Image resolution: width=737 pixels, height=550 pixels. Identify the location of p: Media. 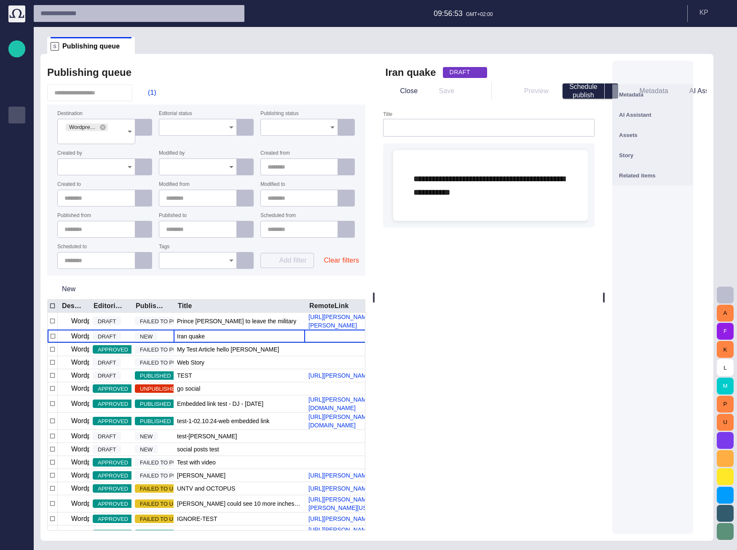
(17, 148).